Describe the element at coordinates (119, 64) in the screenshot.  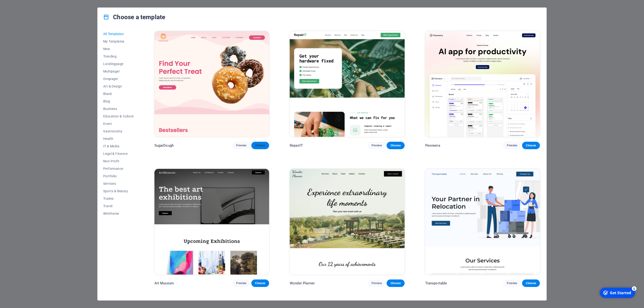
I see `span: Landingpage` at that location.